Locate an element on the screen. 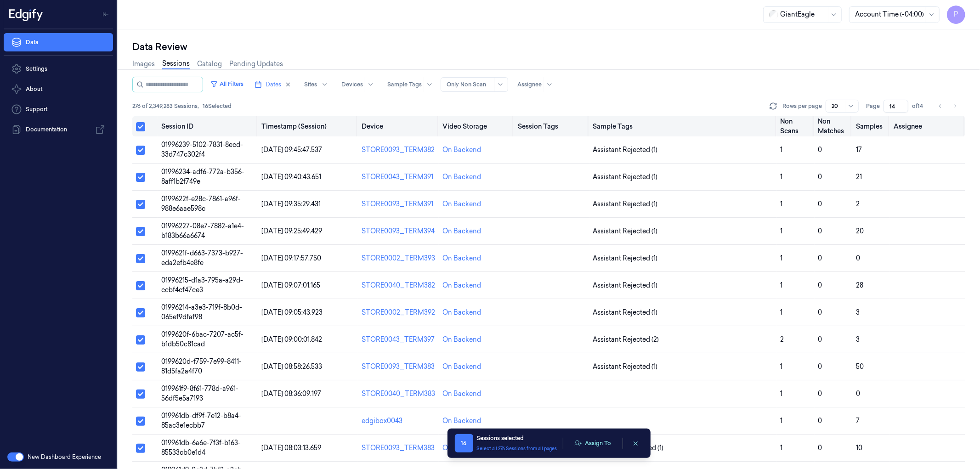 This screenshot has height=469, width=980. button: Select all is located at coordinates (140, 127).